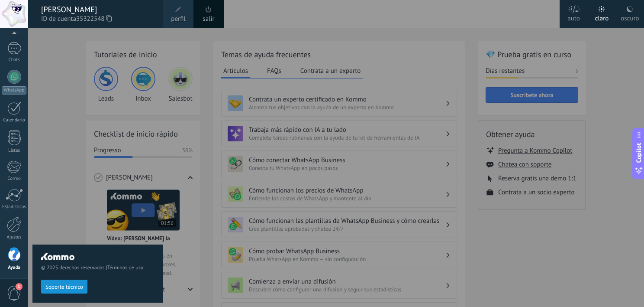  Describe the element at coordinates (125, 268) in the screenshot. I see `a: Términos de uso` at that location.